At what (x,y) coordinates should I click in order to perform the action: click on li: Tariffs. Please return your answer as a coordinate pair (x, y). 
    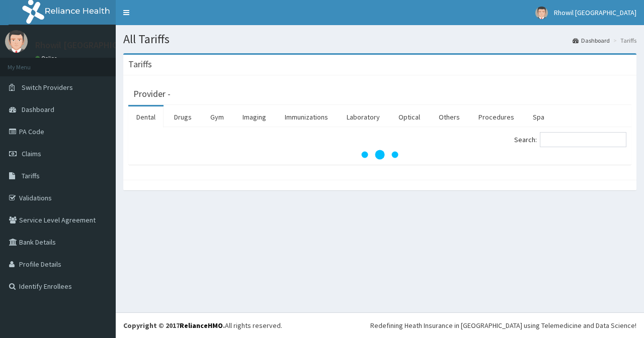
    Looking at the image, I should click on (624, 40).